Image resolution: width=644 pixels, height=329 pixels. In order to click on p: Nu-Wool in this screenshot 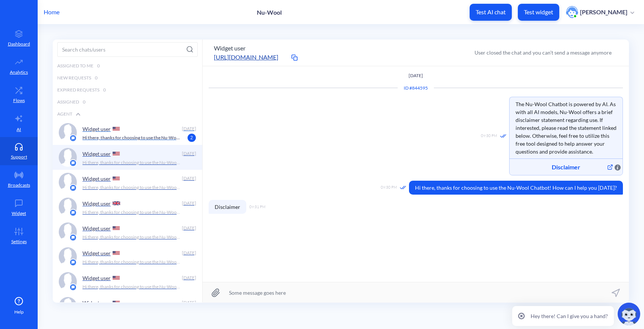, I will do `click(270, 12)`.